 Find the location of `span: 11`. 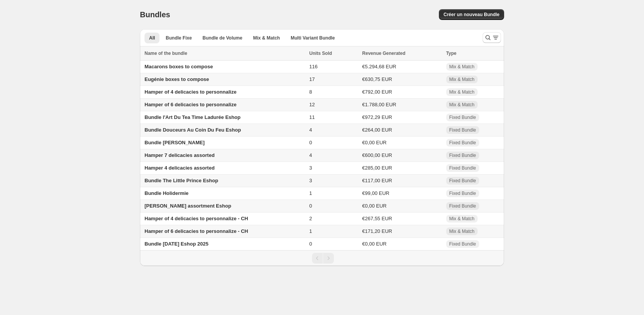

span: 11 is located at coordinates (312, 117).